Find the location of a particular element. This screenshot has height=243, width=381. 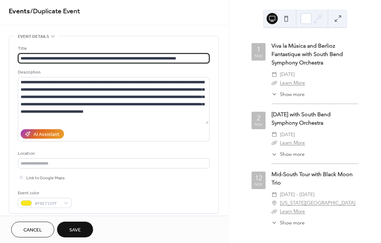

div: Title is located at coordinates (113, 48).